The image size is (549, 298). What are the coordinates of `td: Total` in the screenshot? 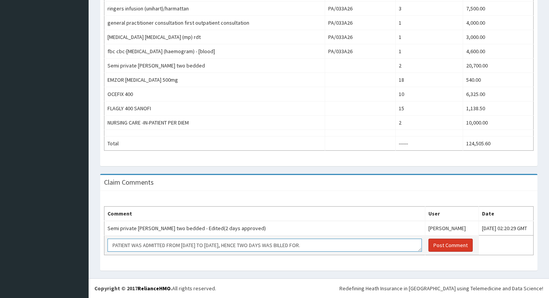 It's located at (214, 143).